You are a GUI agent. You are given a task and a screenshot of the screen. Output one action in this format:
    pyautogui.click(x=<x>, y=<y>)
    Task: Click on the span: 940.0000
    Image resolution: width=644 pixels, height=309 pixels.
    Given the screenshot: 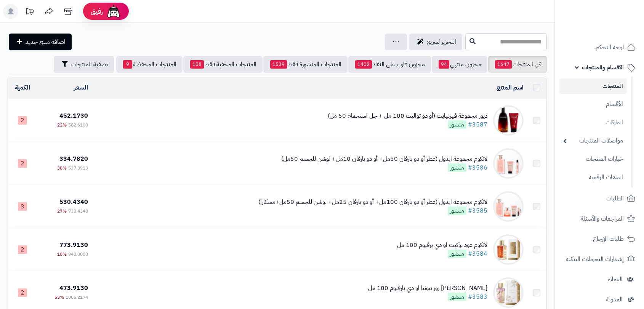 What is the action you would take?
    pyautogui.click(x=78, y=254)
    